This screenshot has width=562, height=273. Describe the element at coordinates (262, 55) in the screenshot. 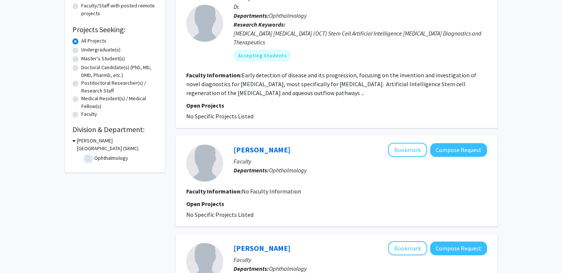

I see `mat-chip: Accepting Students` at that location.